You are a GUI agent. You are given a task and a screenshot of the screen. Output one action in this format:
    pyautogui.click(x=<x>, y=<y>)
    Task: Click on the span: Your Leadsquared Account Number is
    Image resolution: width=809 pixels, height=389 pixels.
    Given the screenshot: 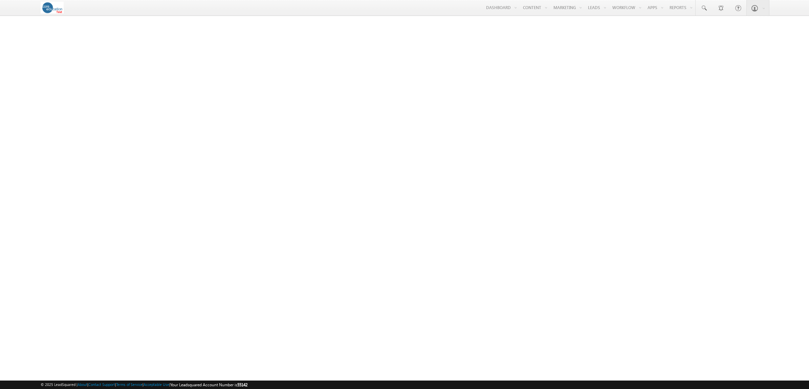 What is the action you would take?
    pyautogui.click(x=209, y=385)
    